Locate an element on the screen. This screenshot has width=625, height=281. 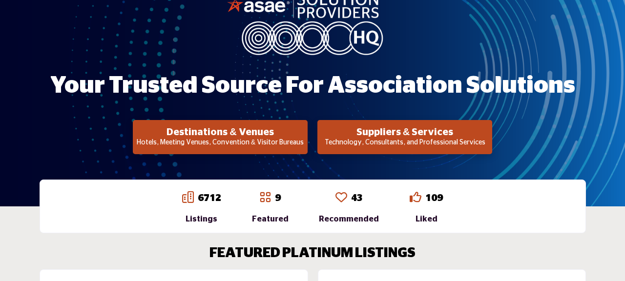
i: Go to Liked is located at coordinates (416, 197).